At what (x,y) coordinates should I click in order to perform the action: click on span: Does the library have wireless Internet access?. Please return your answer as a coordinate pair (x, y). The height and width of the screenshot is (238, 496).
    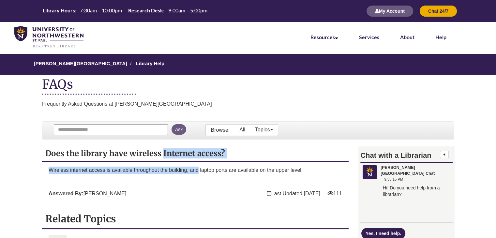
    Looking at the image, I should click on (135, 153).